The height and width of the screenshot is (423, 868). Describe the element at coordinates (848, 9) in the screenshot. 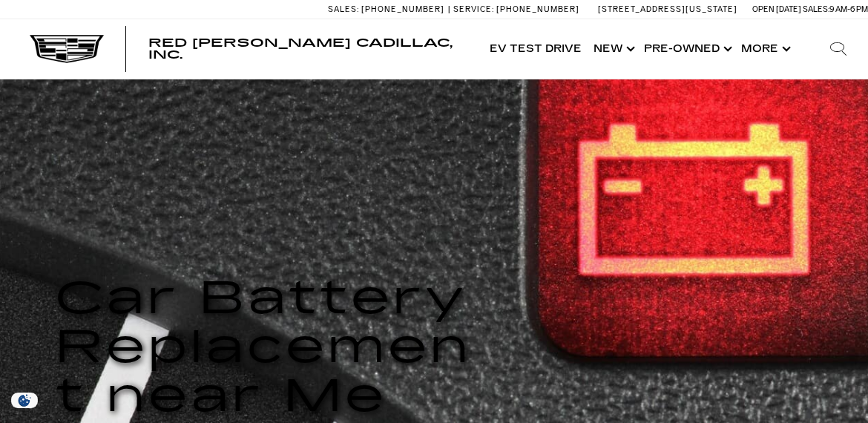

I see `span: 9 AM-6 PM` at that location.